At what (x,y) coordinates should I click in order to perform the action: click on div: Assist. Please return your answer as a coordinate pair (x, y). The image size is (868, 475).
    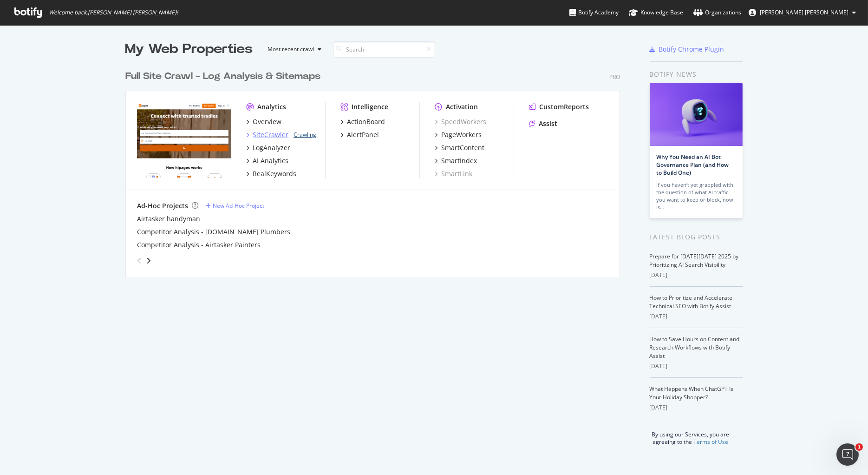
    Looking at the image, I should click on (548, 123).